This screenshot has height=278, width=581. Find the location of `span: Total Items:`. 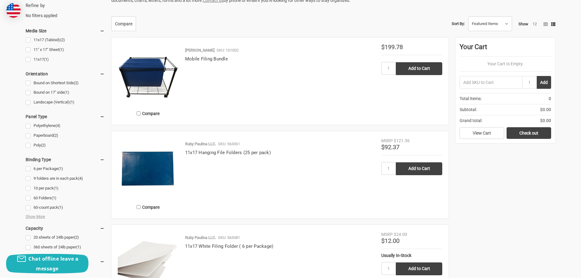

span: Total Items: is located at coordinates (470, 98).